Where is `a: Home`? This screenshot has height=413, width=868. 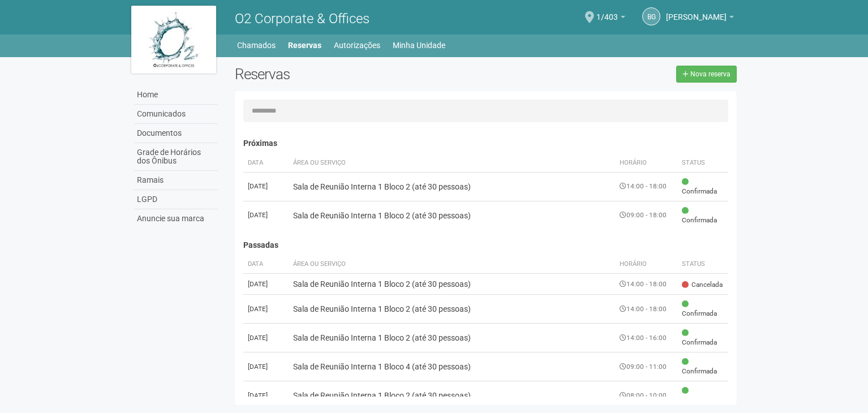
a: Home is located at coordinates (176, 95).